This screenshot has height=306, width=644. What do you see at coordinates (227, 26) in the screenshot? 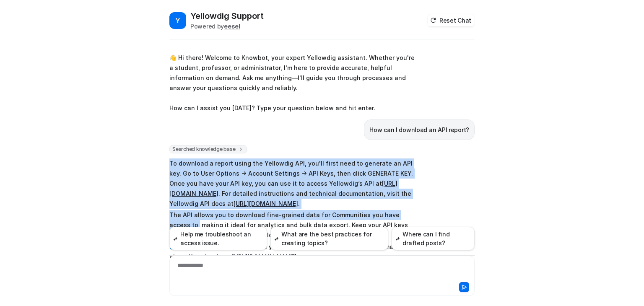
I see `div: Powered by` at bounding box center [227, 26].